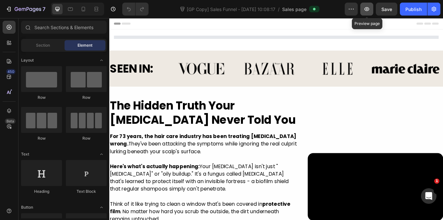 Image resolution: width=443 pixels, height=220 pixels. I want to click on input: Search Sections & Elements, so click(64, 27).